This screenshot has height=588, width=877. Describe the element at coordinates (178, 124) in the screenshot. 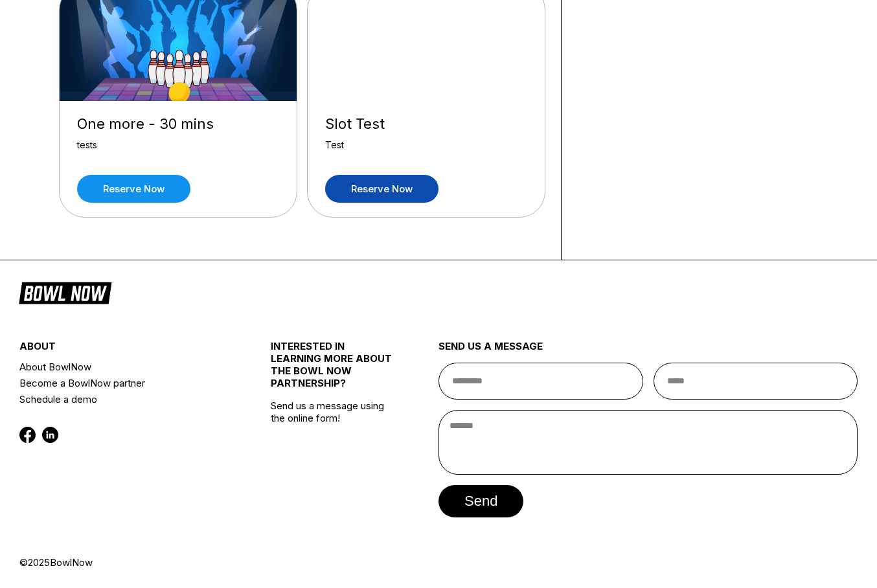

I see `div: One more - 30 mins` at that location.